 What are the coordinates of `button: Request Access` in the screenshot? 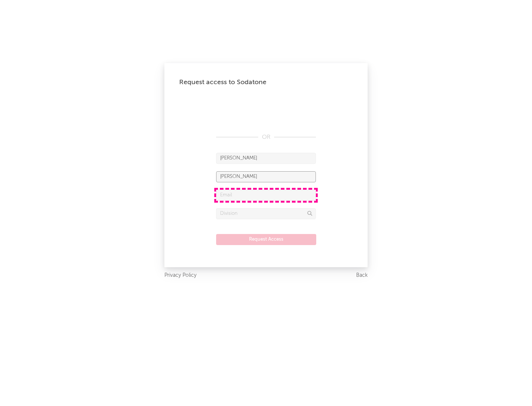 It's located at (266, 239).